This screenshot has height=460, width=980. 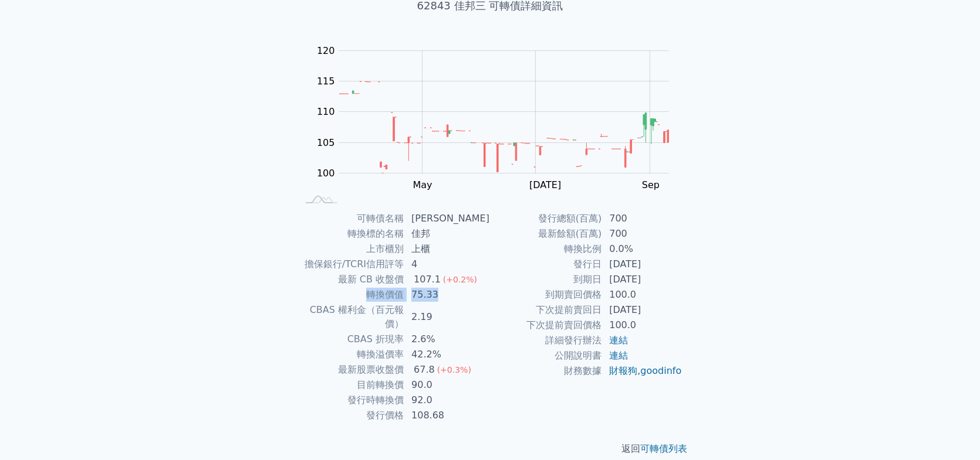 I want to click on td: 90.0, so click(x=447, y=385).